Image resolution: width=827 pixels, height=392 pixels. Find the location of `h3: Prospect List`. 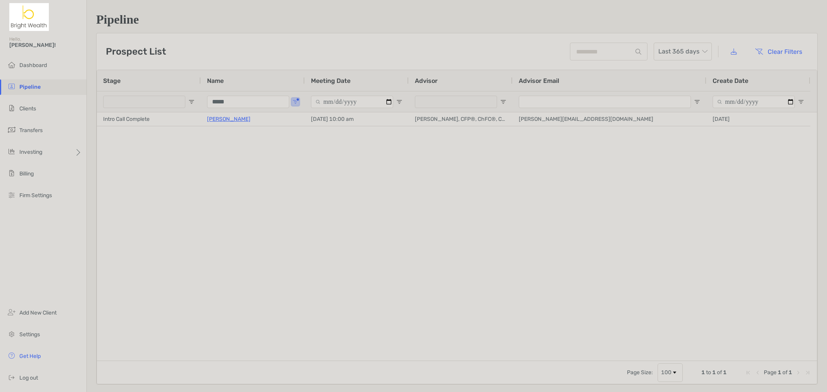

h3: Prospect List is located at coordinates (136, 52).